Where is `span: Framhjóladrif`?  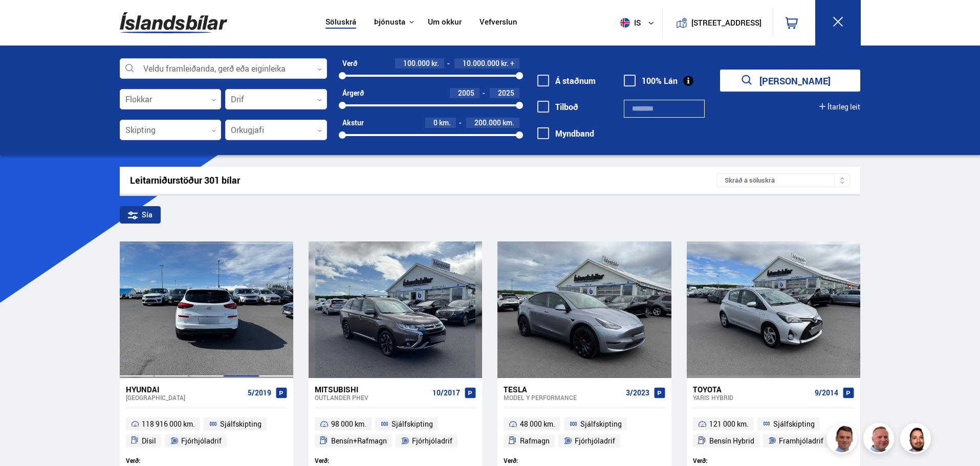 span: Framhjóladrif is located at coordinates (801, 441).